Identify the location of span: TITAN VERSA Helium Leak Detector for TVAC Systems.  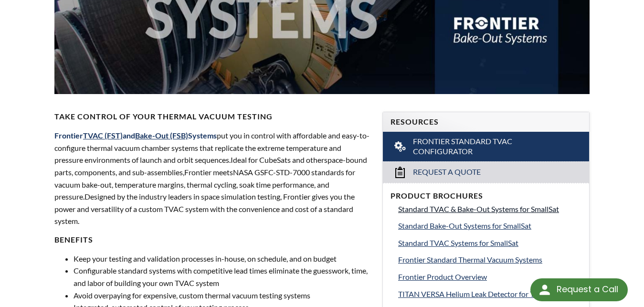
(488, 293).